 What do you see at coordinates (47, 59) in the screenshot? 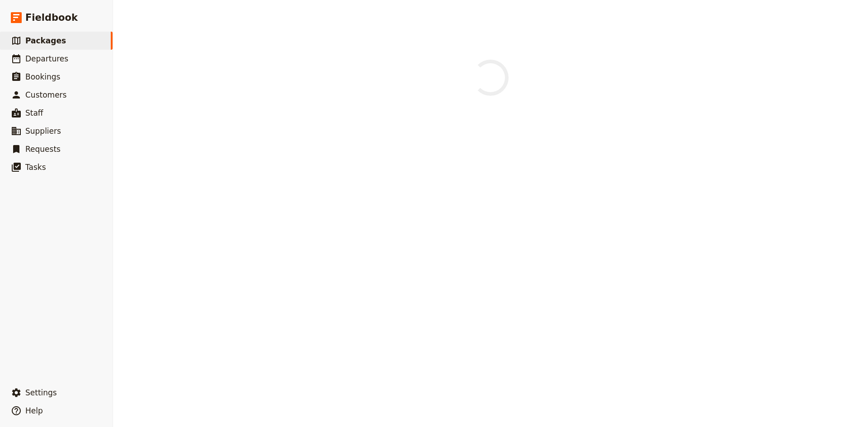
I see `span: Departures` at bounding box center [47, 59].